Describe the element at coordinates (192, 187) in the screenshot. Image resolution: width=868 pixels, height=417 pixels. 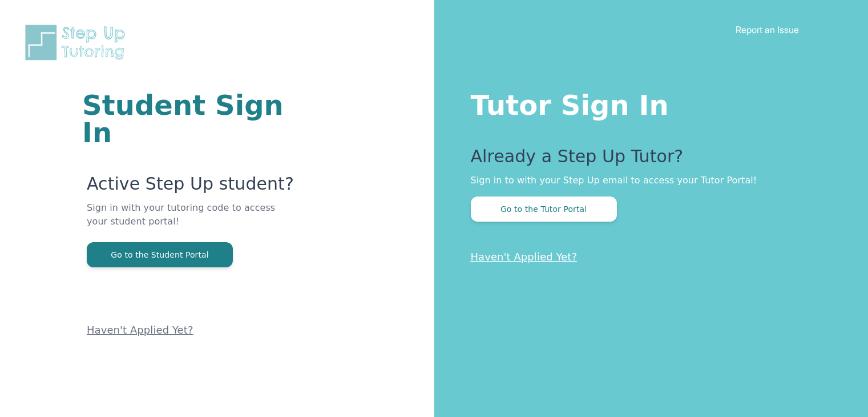
I see `p: Active Step Up student?` at that location.